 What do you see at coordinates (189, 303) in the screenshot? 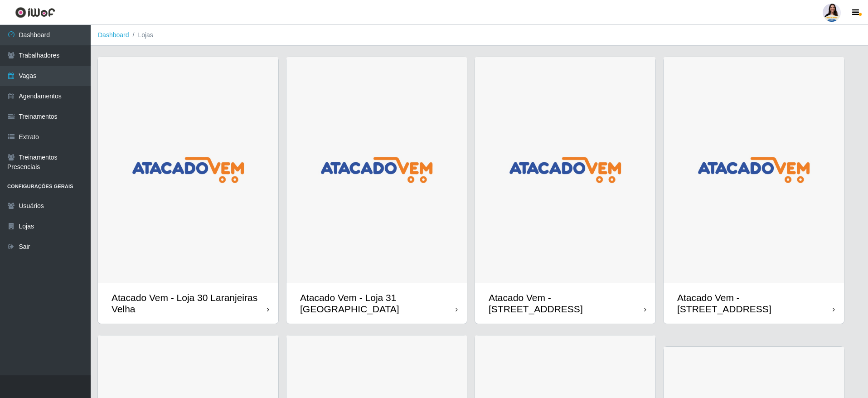
I see `div: Atacado Vem - Loja 30 Laranjeiras Velha` at bounding box center [189, 303].